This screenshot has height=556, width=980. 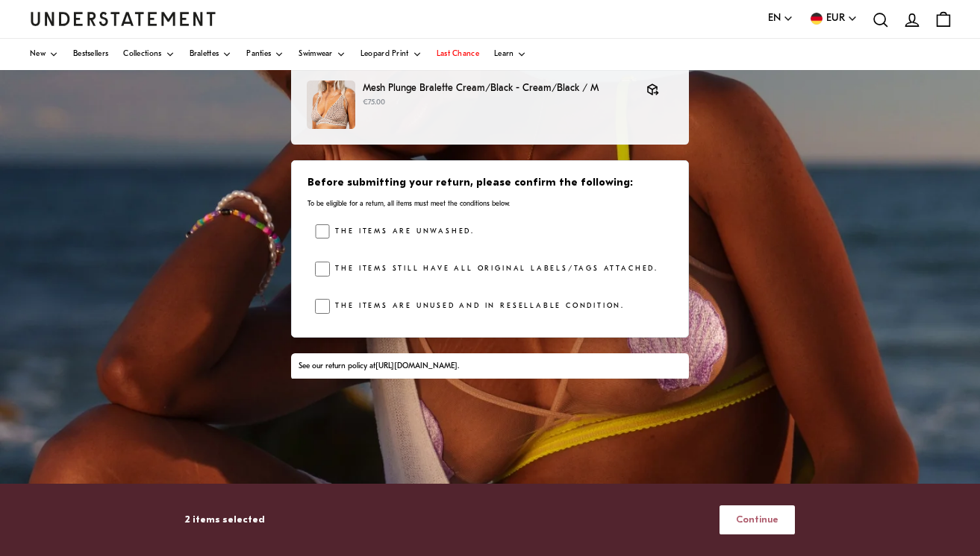 What do you see at coordinates (477, 307) in the screenshot?
I see `label: The items are unused and in resellable condition.` at bounding box center [477, 307].